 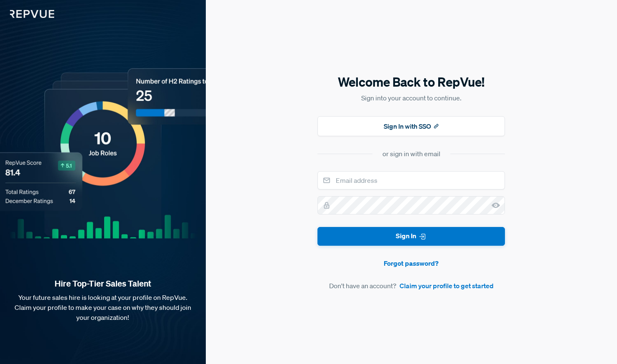 I want to click on a: Forgot password?, so click(x=411, y=263).